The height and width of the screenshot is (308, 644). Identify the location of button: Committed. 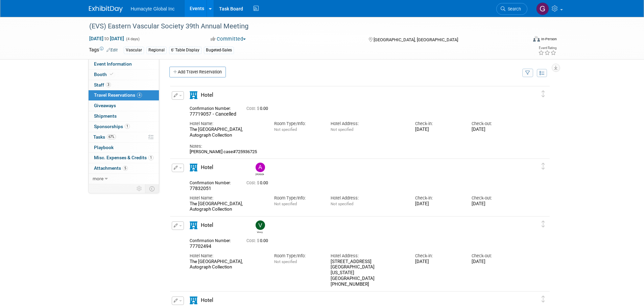
(228, 39).